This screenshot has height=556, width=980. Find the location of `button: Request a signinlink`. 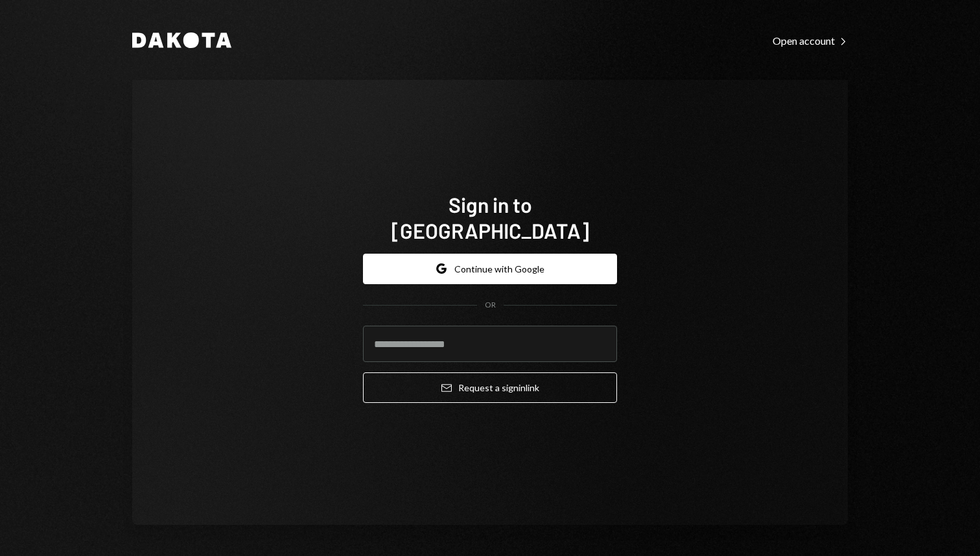

button: Request a signinlink is located at coordinates (490, 387).